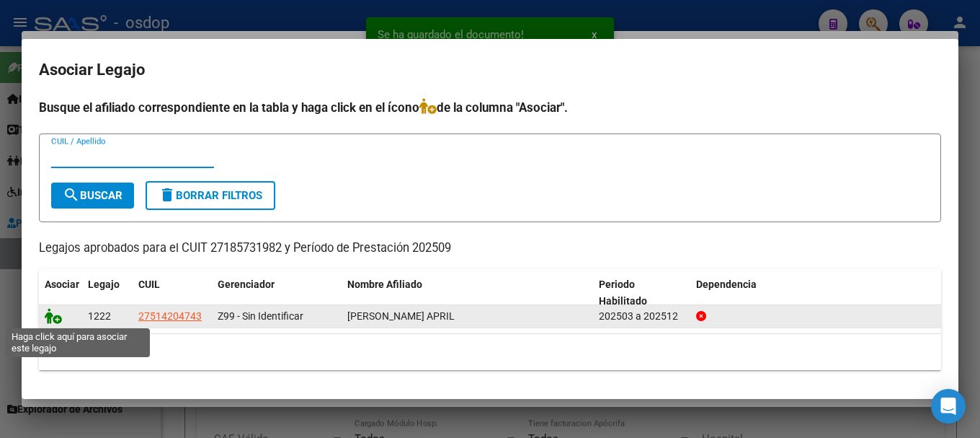 Image resolution: width=980 pixels, height=438 pixels. Describe the element at coordinates (149, 284) in the screenshot. I see `span: CUIL` at that location.